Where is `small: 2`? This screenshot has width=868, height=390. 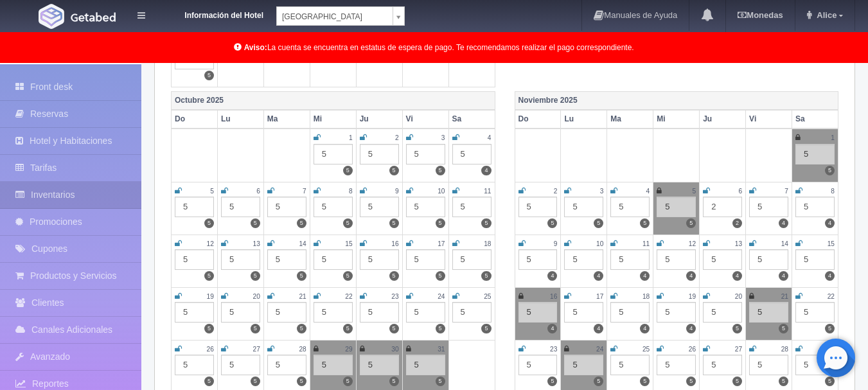
small: 2 is located at coordinates (398, 137).